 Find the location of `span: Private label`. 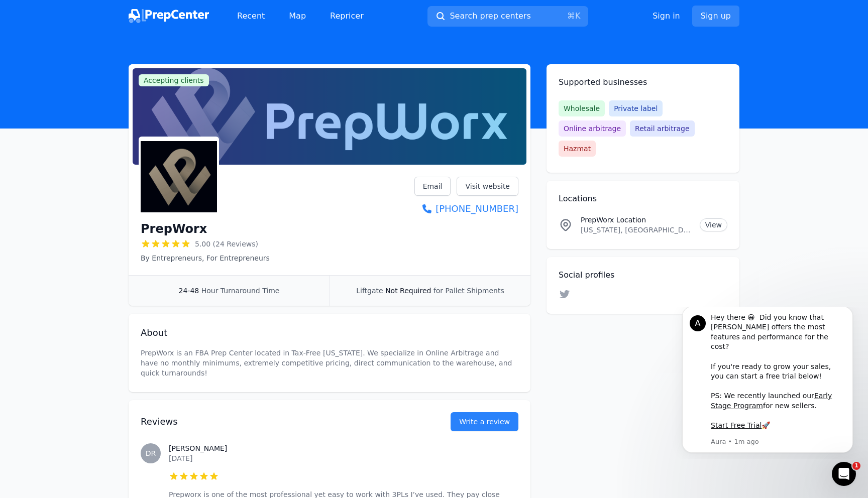

span: Private label is located at coordinates (635, 108).